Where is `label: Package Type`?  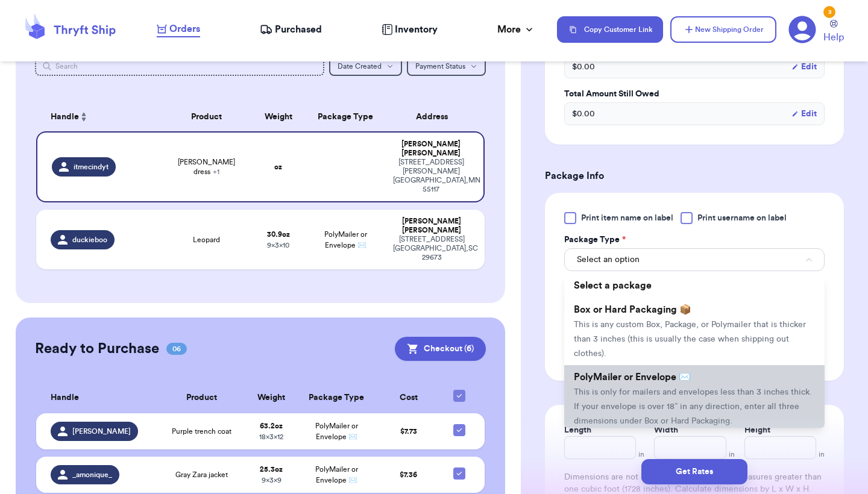 label: Package Type is located at coordinates (595, 240).